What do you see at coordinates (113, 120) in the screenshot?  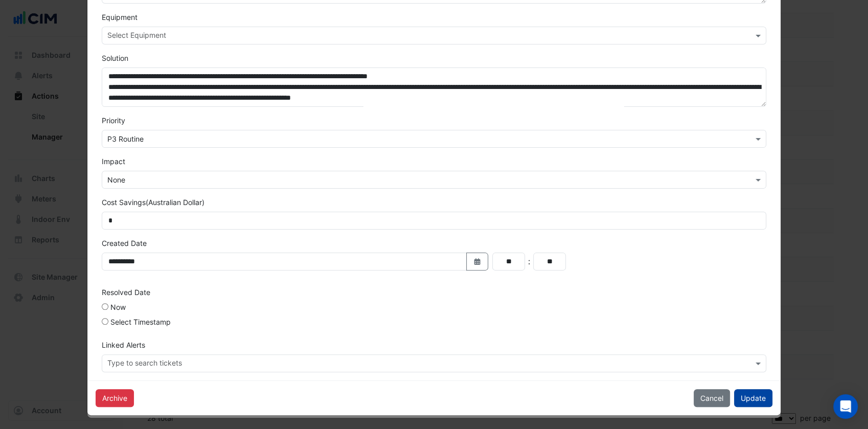 I see `label: Priority` at bounding box center [113, 120].